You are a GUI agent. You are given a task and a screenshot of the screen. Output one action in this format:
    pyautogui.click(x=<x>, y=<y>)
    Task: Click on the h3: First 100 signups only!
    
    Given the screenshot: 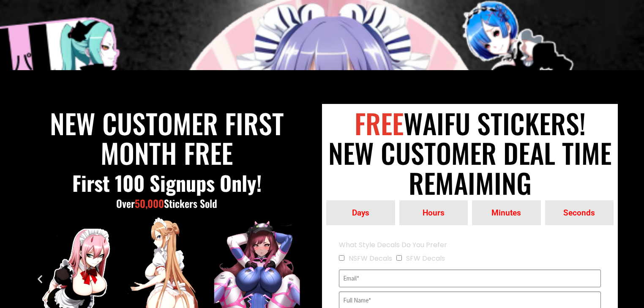 What is the action you would take?
    pyautogui.click(x=167, y=183)
    